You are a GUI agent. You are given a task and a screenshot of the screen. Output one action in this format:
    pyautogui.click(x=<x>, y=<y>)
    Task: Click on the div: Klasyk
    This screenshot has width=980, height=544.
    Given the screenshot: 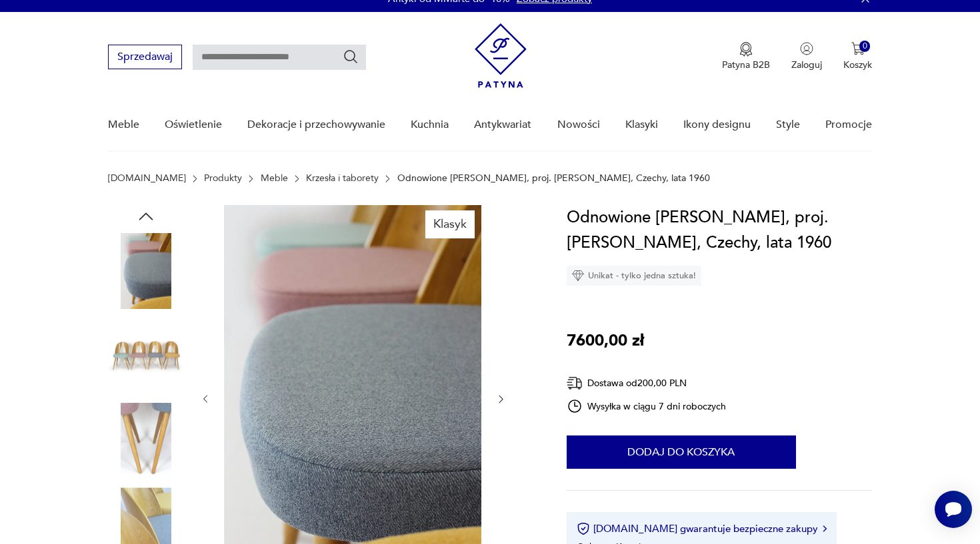 What is the action you would take?
    pyautogui.click(x=450, y=225)
    